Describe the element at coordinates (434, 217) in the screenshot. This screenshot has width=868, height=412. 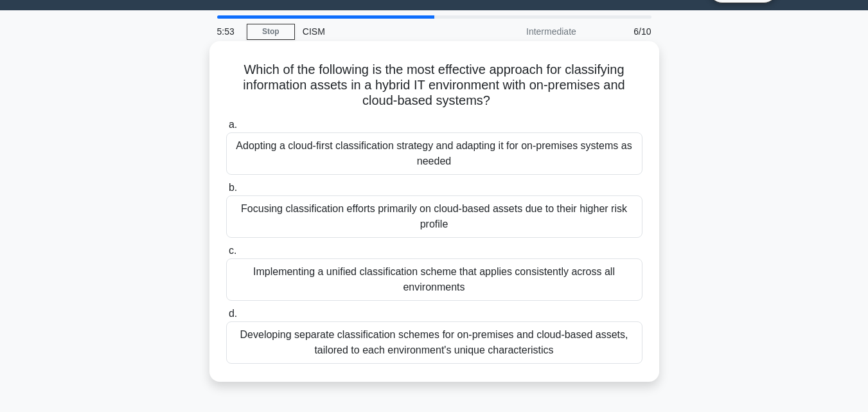
I see `div: Focusing classification efforts primarily on cloud-based assets due to their higher risk profile` at that location.